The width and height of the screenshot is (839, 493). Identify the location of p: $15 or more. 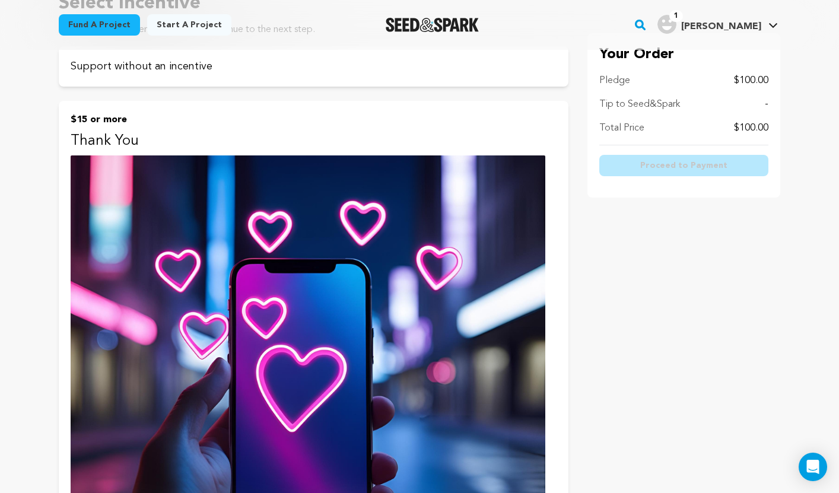
(313, 120).